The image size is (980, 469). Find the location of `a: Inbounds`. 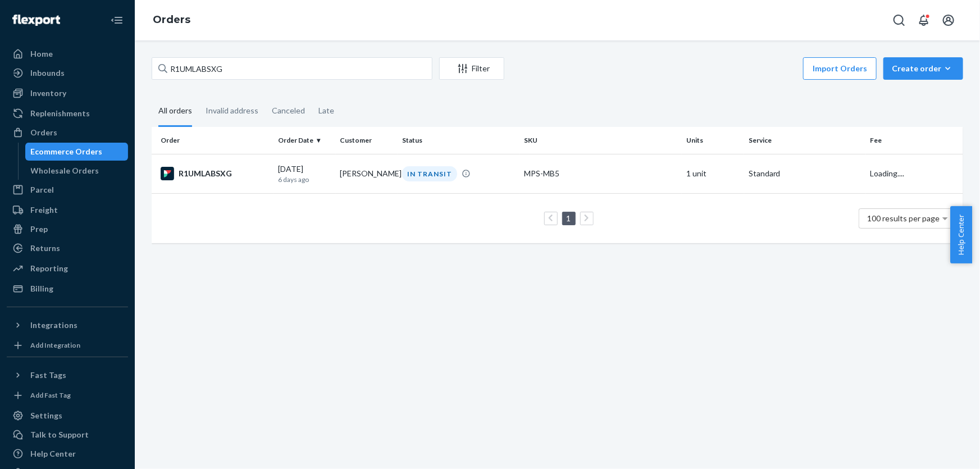

a: Inbounds is located at coordinates (67, 73).